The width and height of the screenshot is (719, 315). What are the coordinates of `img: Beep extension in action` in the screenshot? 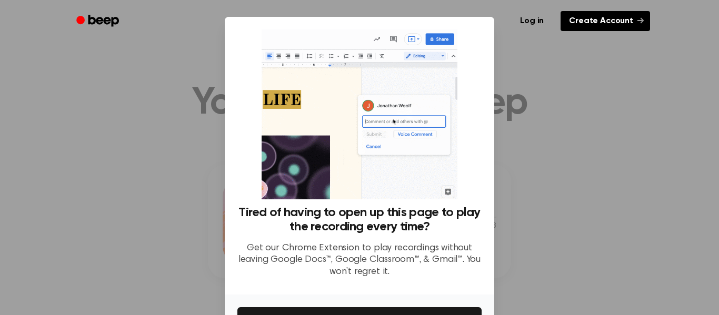 It's located at (359, 114).